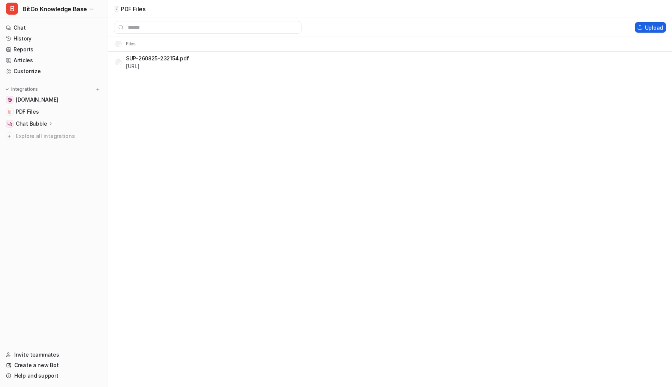 The height and width of the screenshot is (387, 672). I want to click on span: PDF Files, so click(27, 112).